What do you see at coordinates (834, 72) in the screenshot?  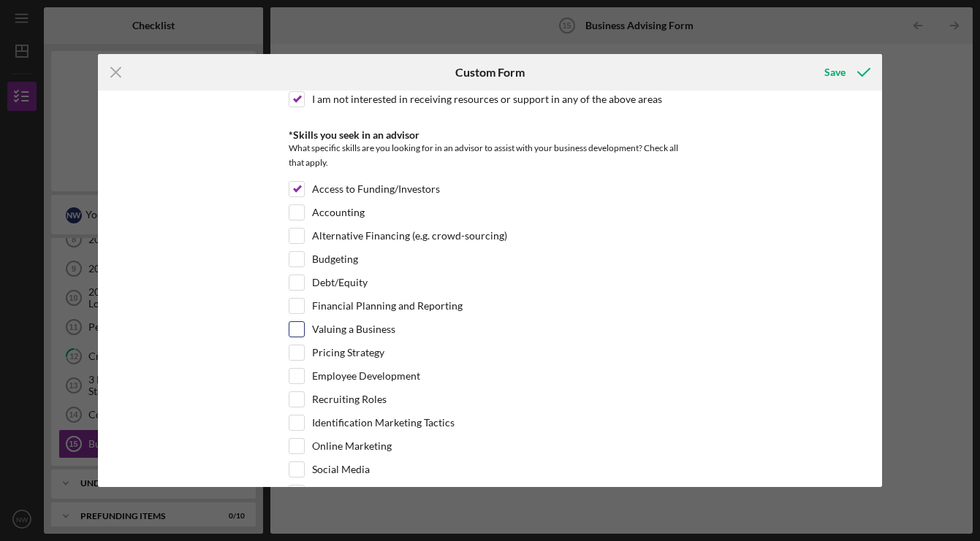 I see `div: Save` at bounding box center [834, 72].